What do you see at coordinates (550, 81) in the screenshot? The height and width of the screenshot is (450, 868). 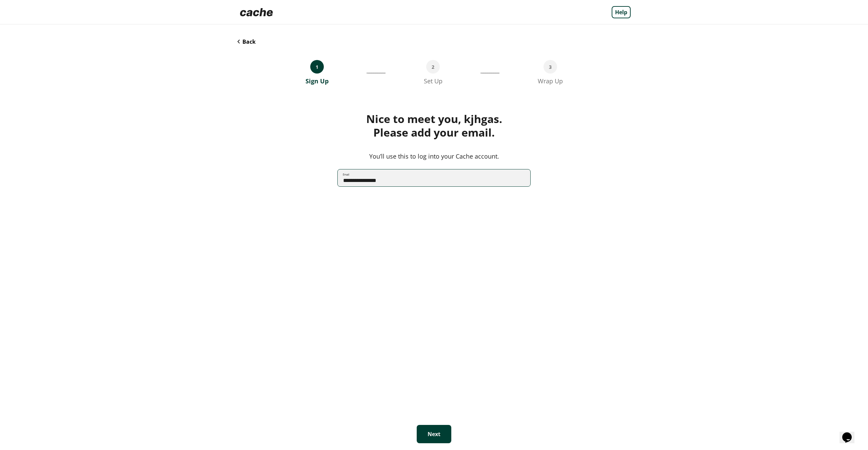 I see `div: Wrap Up` at bounding box center [550, 81].